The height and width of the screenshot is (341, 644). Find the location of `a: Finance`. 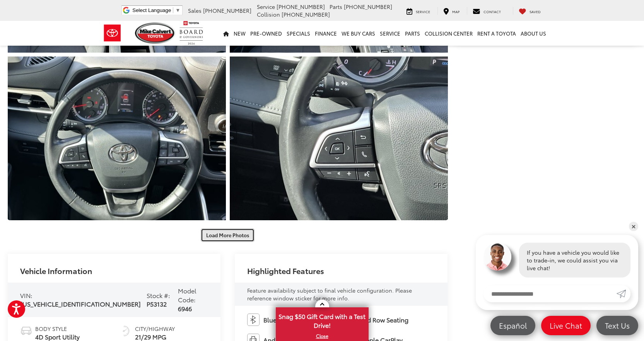

a: Finance is located at coordinates (326, 34).